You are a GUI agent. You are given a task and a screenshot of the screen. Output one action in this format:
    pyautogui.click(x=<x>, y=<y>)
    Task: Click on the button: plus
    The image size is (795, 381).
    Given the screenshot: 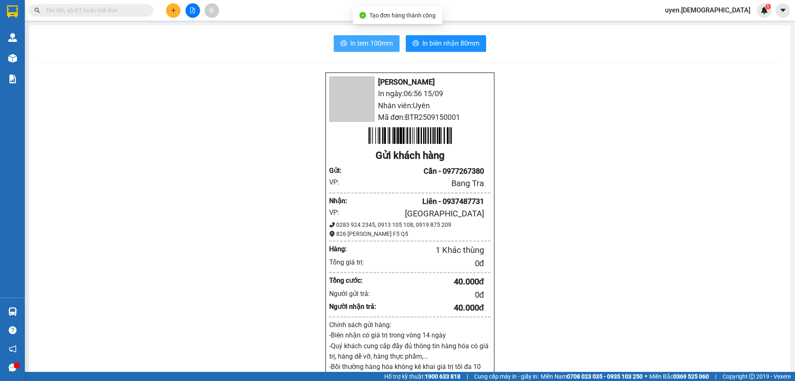 What is the action you would take?
    pyautogui.click(x=173, y=10)
    